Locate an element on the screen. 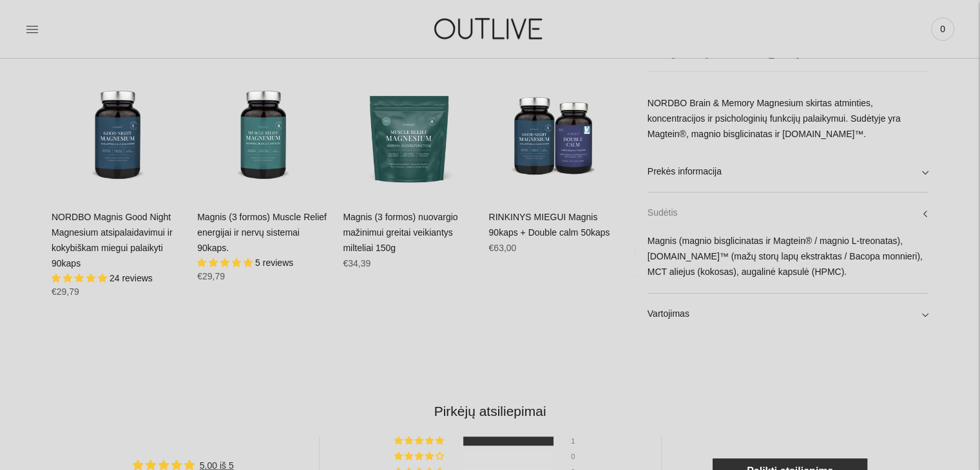 Image resolution: width=980 pixels, height=470 pixels. a: 0 is located at coordinates (942, 29).